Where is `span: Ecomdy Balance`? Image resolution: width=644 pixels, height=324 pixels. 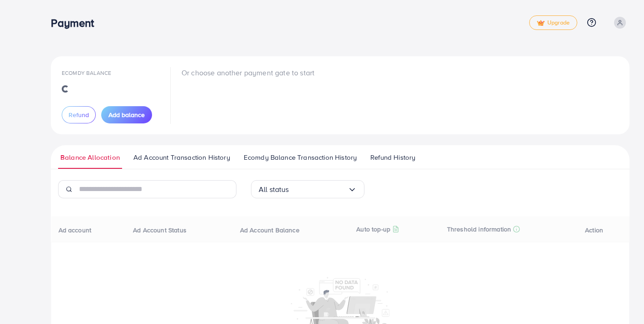 span: Ecomdy Balance is located at coordinates (86, 73).